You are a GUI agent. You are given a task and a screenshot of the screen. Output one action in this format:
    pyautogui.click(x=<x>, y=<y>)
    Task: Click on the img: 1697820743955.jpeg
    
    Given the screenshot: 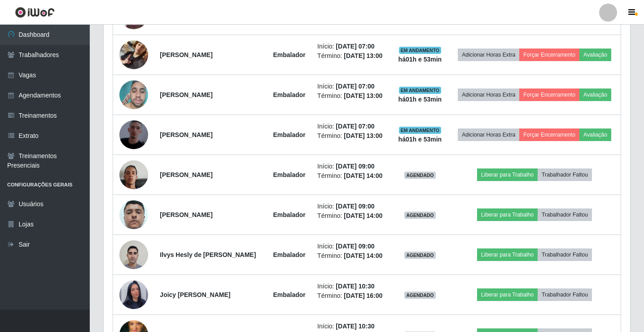 What is the action you would take?
    pyautogui.click(x=133, y=215)
    